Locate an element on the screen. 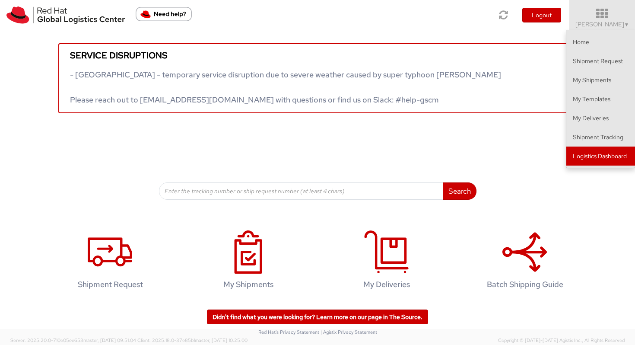 The width and height of the screenshot is (635, 345). h4: My Shipments is located at coordinates (248, 284).